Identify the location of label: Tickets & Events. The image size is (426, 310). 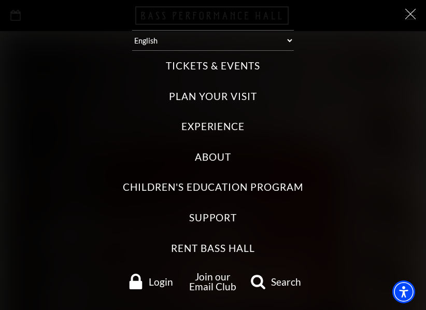
(213, 66).